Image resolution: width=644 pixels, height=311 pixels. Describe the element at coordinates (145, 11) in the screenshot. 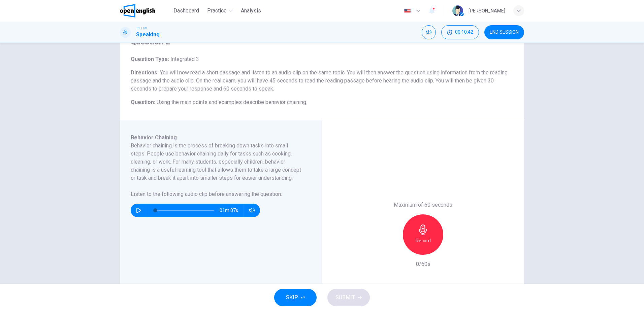

I see `a: OpenEnglish logo` at that location.